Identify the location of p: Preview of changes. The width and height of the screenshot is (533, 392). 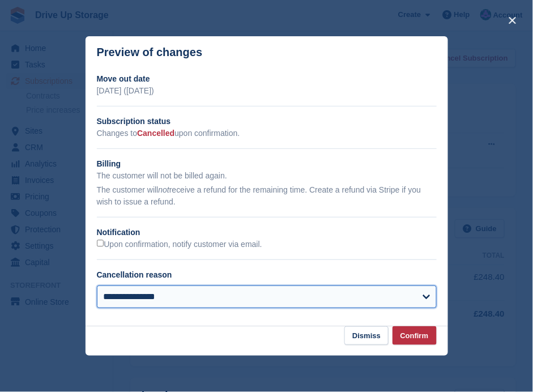
(150, 52).